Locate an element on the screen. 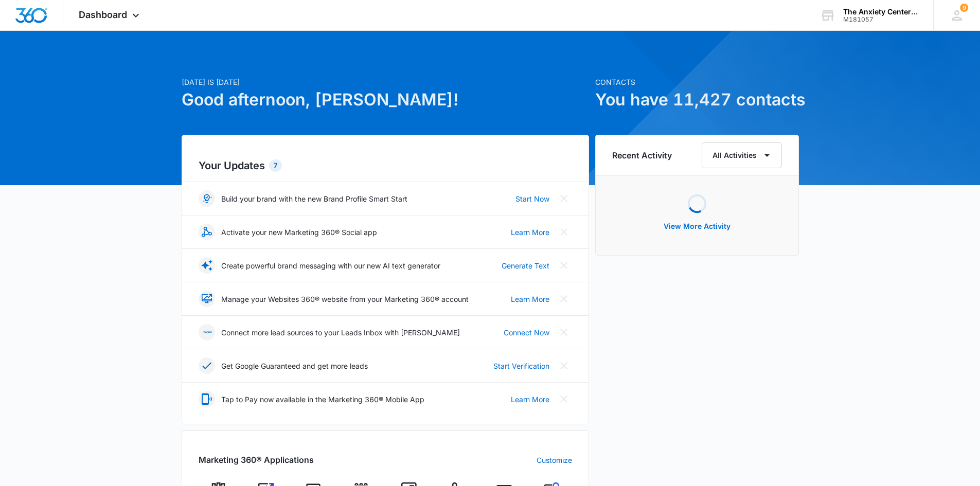  a: Start Now is located at coordinates (533, 198).